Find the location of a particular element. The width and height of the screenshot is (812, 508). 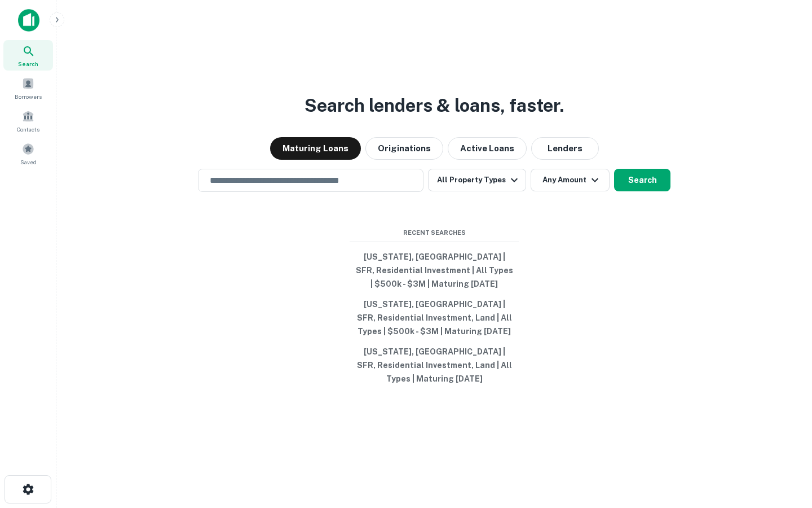

a: Search is located at coordinates (28, 55).